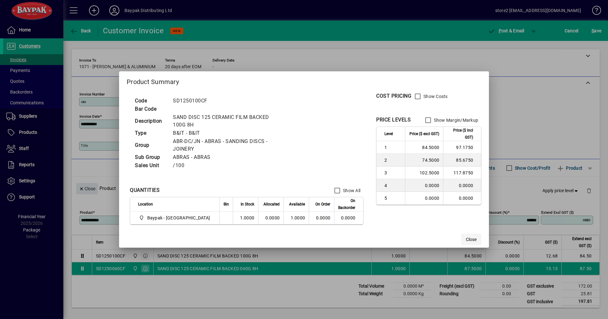  Describe the element at coordinates (151, 145) in the screenshot. I see `td: Group` at that location.